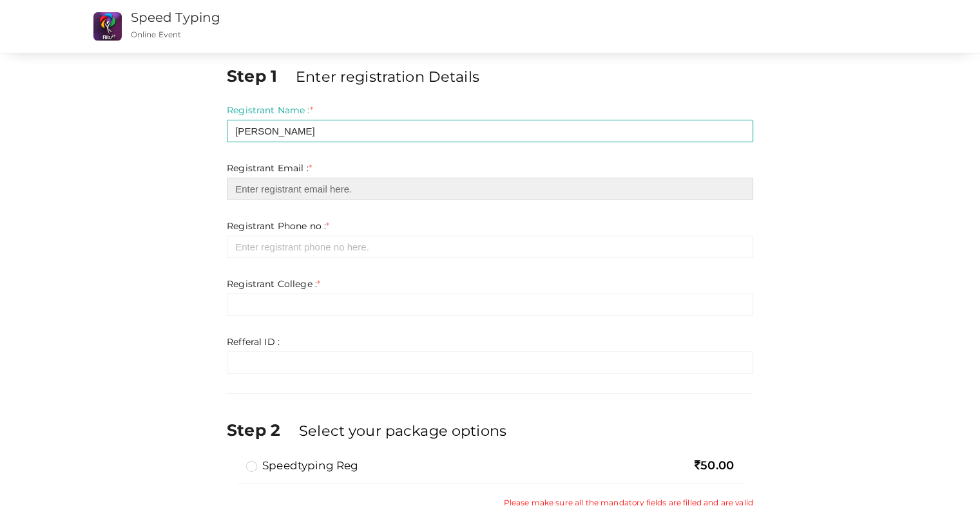 The width and height of the screenshot is (980, 506). I want to click on label: Step 2, so click(262, 430).